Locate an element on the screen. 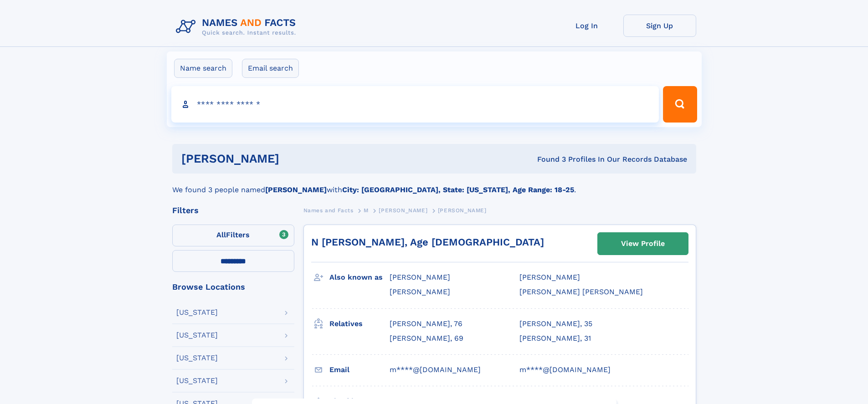 The width and height of the screenshot is (868, 404). span: All is located at coordinates (221, 234).